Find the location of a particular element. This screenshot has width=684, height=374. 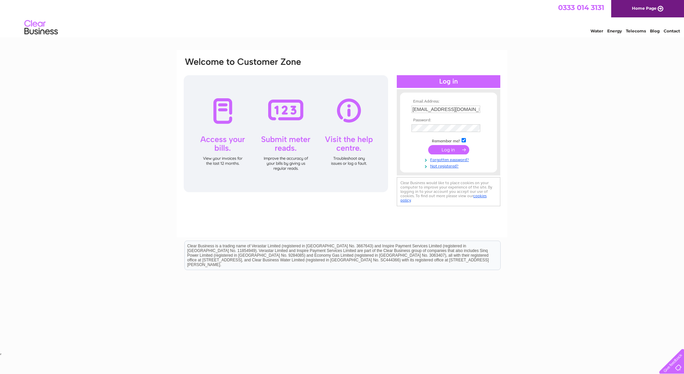

span: 0333 014 3131 is located at coordinates (581, 7).